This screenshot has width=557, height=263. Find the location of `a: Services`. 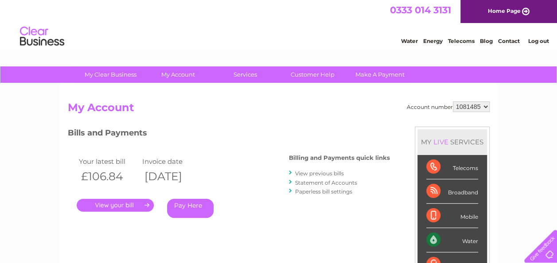

a: Services is located at coordinates (245, 74).